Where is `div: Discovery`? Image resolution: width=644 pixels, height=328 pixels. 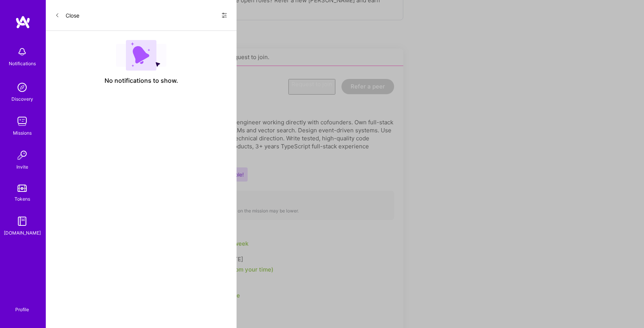
div: Discovery is located at coordinates (22, 99).